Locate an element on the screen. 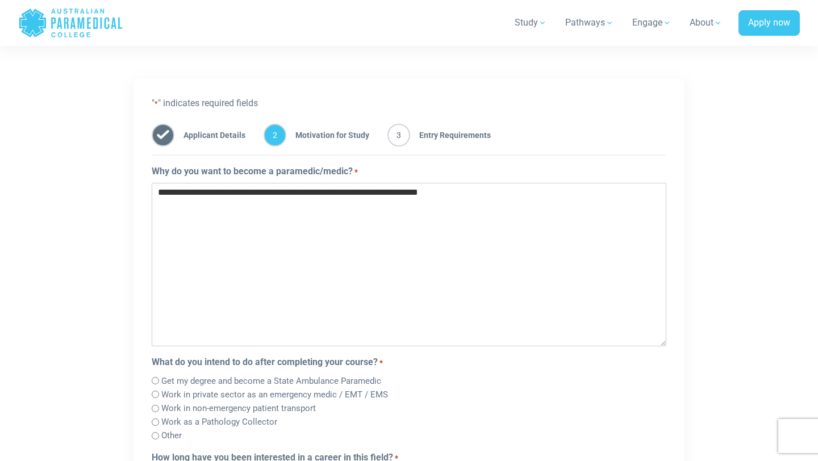  a: Australian Paramedical College is located at coordinates (70, 23).